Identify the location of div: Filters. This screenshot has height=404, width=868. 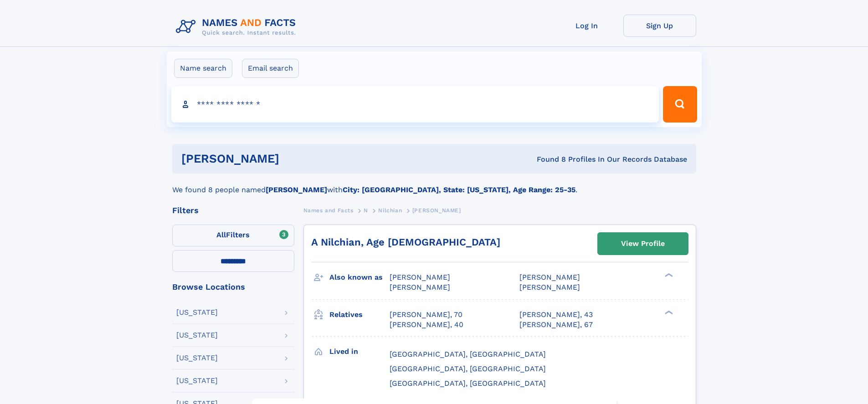
(233, 210).